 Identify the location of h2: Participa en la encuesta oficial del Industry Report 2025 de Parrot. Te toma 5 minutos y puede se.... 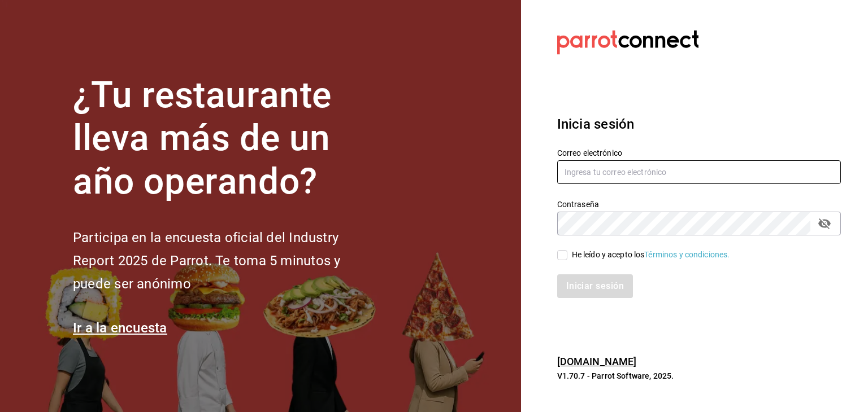
(225, 261).